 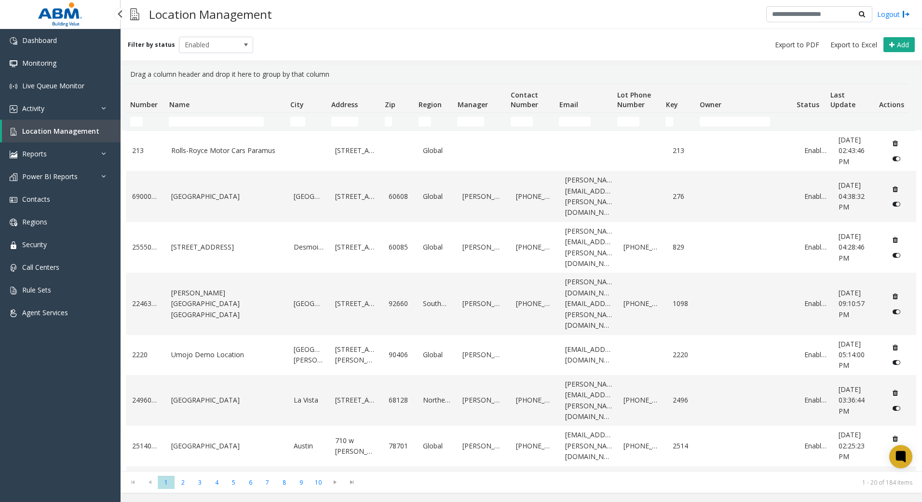 I want to click on input: City Filter, so click(x=298, y=122).